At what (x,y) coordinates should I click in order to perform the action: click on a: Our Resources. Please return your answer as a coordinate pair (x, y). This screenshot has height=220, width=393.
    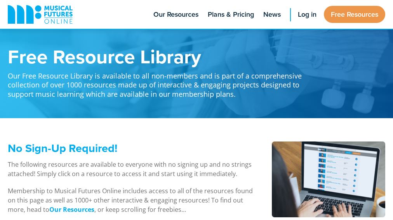
    Looking at the image, I should click on (72, 209).